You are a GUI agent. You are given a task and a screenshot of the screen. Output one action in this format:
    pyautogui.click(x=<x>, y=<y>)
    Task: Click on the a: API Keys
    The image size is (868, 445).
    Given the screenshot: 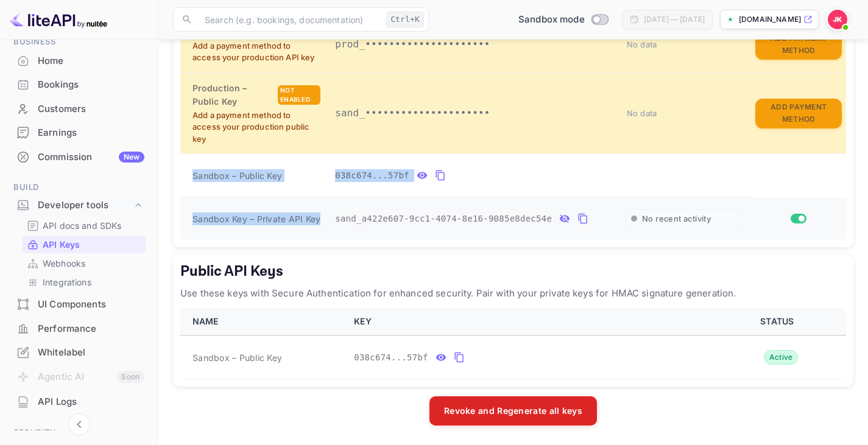 What is the action you would take?
    pyautogui.click(x=84, y=244)
    